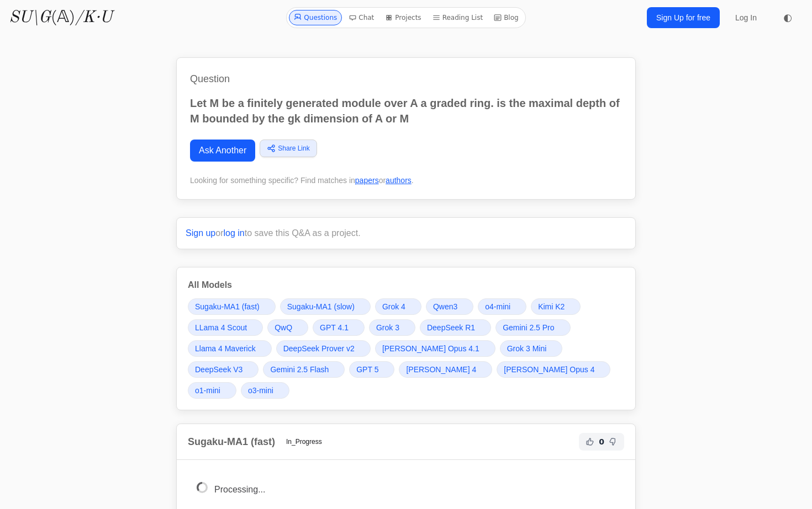  I want to click on h1: Question, so click(406, 79).